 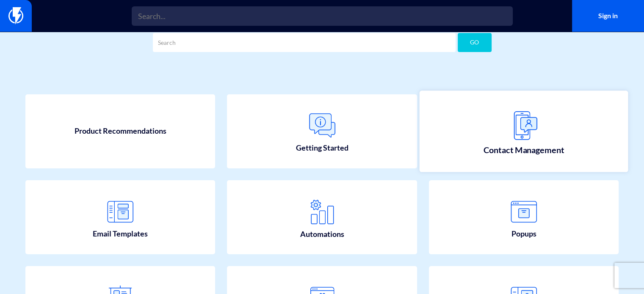 What do you see at coordinates (322, 131) in the screenshot?
I see `a: Getting Started` at bounding box center [322, 131].